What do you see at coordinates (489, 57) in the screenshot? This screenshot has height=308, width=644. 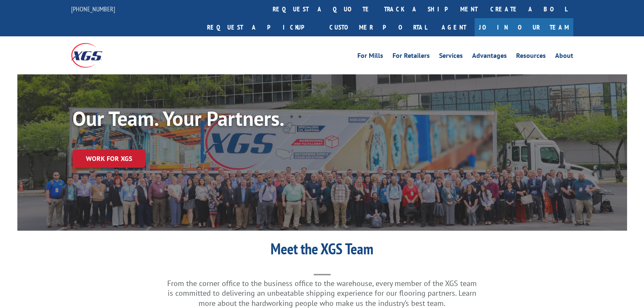 I see `a: Advantages` at bounding box center [489, 57].